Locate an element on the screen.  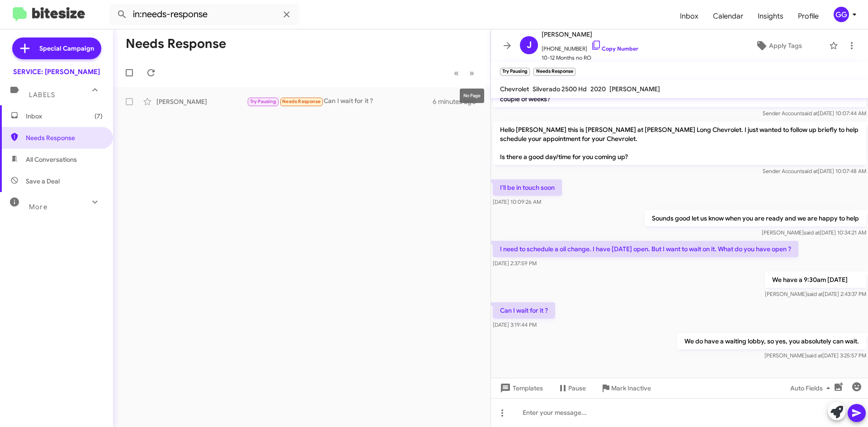
span: (7) is located at coordinates (99, 116).